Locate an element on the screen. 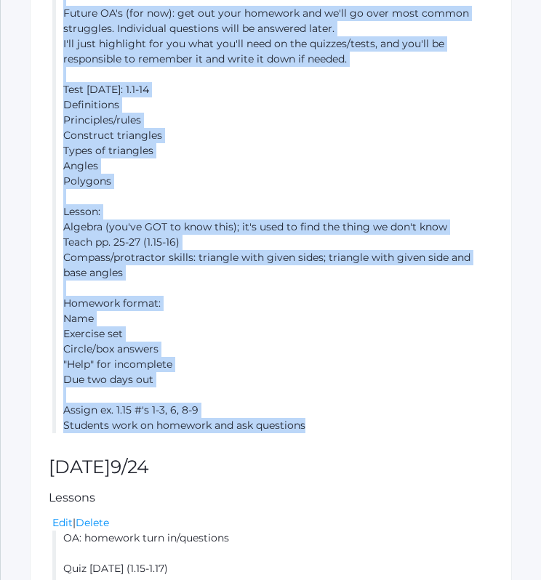 The width and height of the screenshot is (541, 580). h5: Lessons is located at coordinates (270, 498).